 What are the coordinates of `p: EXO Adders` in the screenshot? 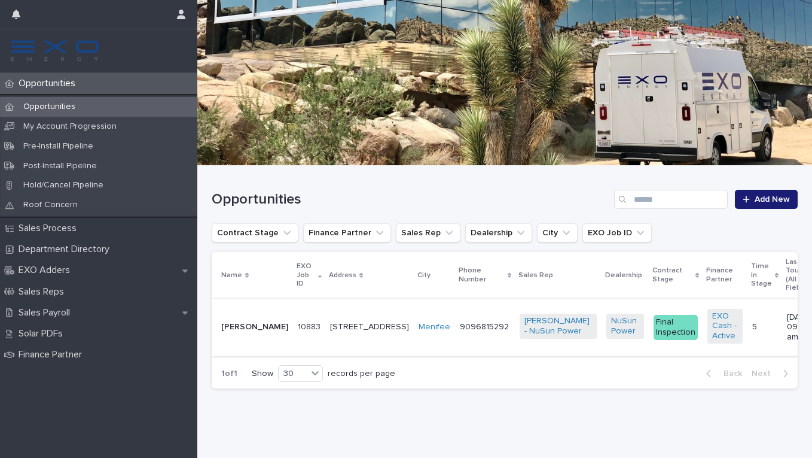 It's located at (47, 270).